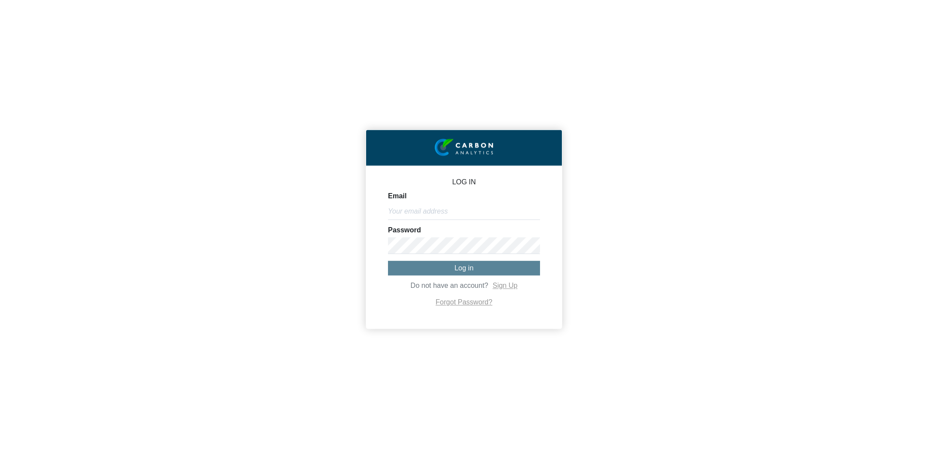 The image size is (928, 463). What do you see at coordinates (464, 147) in the screenshot?
I see `img: insight-logo-2.png` at bounding box center [464, 147].